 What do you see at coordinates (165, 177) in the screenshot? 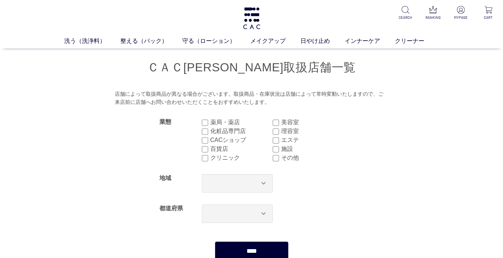
I see `label: 地域` at bounding box center [165, 177].